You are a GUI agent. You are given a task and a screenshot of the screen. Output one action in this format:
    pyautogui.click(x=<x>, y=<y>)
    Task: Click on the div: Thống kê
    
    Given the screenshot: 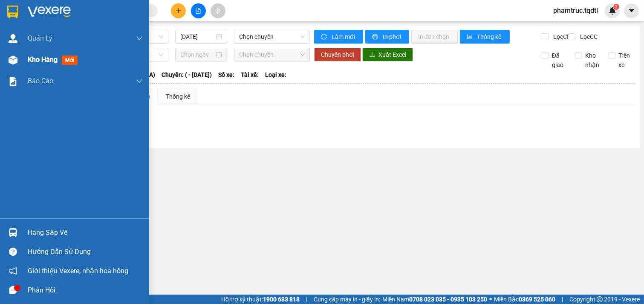 What is the action you would take?
    pyautogui.click(x=178, y=97)
    